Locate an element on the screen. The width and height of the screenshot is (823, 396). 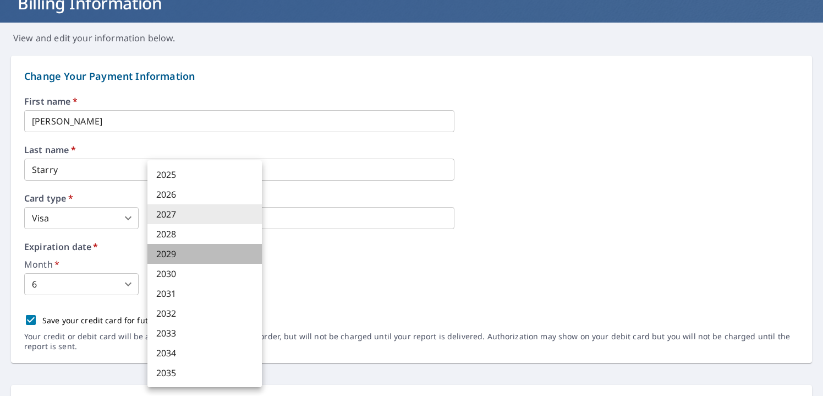
li: 2028 is located at coordinates (205, 234).